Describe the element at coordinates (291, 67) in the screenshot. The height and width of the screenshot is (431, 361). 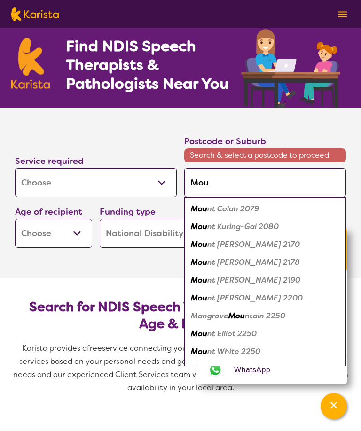
I see `img: speech-therapy` at that location.